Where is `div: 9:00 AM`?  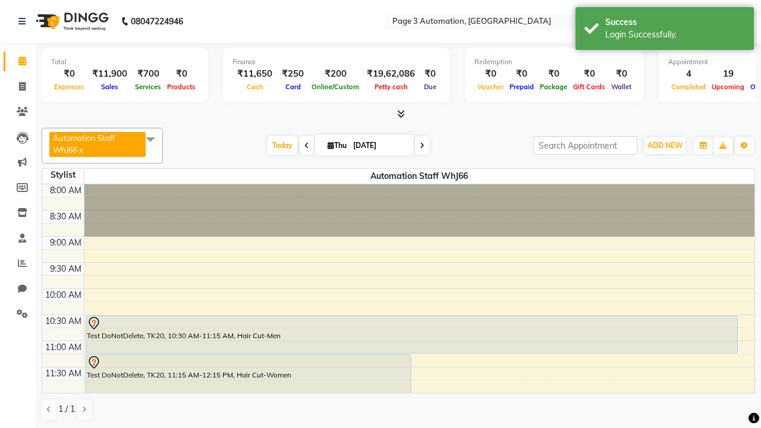
div: 9:00 AM is located at coordinates (65, 242).